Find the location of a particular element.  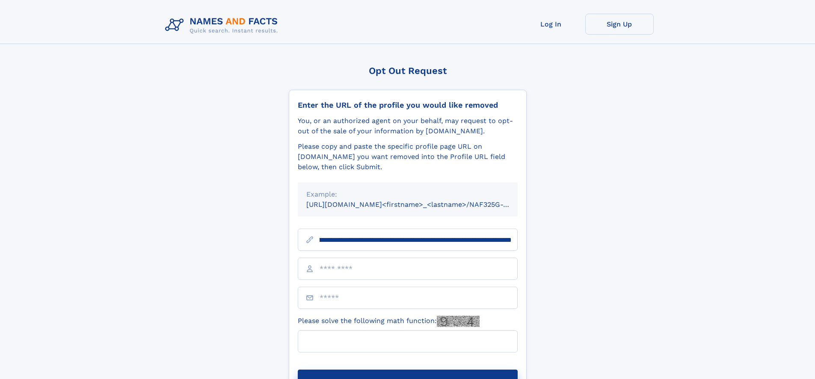

div: Opt Out Request is located at coordinates (408, 71).